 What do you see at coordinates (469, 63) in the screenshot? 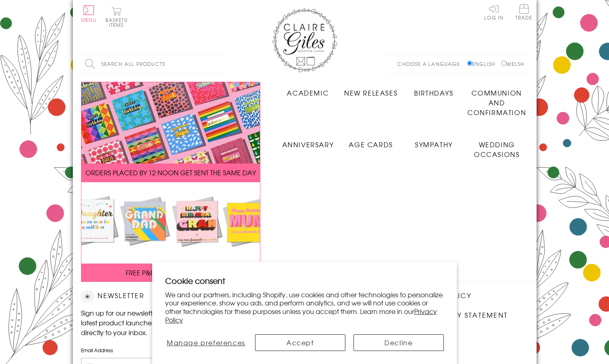
I see `input: English` at bounding box center [469, 63].